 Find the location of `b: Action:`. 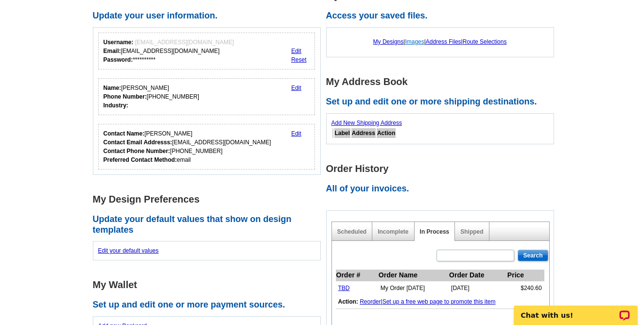

b: Action: is located at coordinates (348, 301).